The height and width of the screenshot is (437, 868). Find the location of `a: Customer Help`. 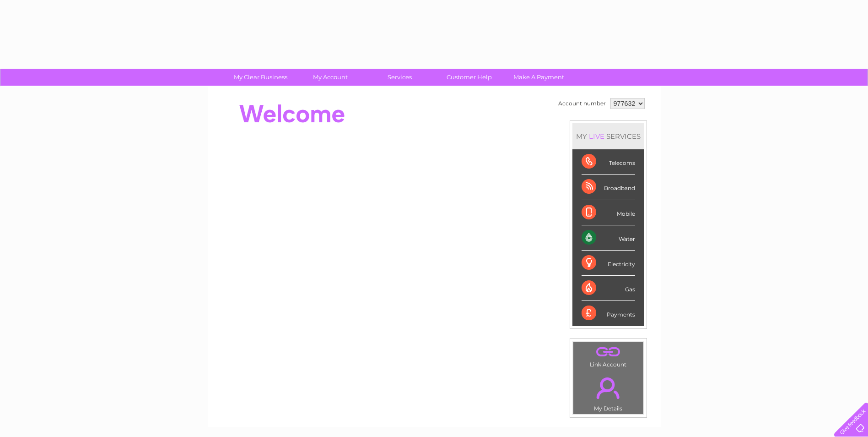

a: Customer Help is located at coordinates (469, 77).